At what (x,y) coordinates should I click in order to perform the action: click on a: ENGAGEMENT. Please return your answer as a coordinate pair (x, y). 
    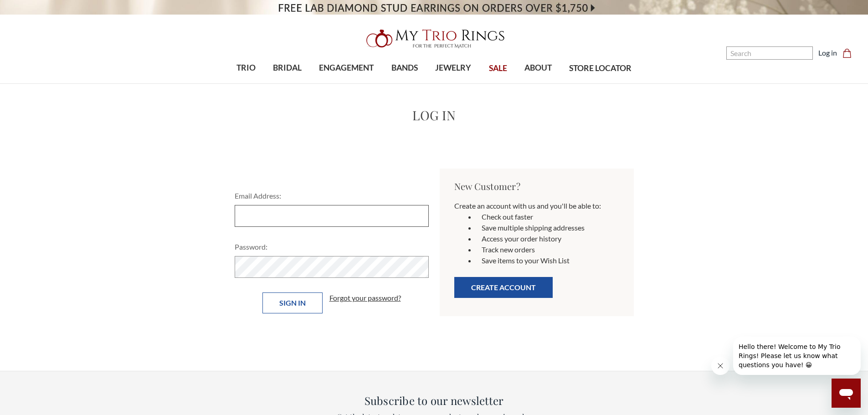
    Looking at the image, I should click on (346, 68).